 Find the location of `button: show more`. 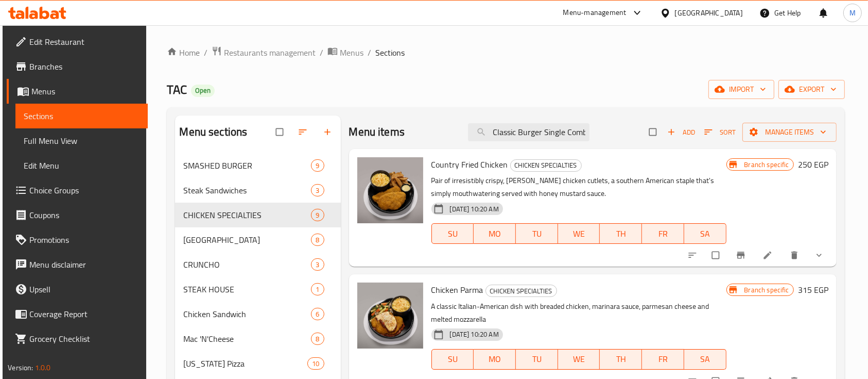

button: show more is located at coordinates (821, 255).